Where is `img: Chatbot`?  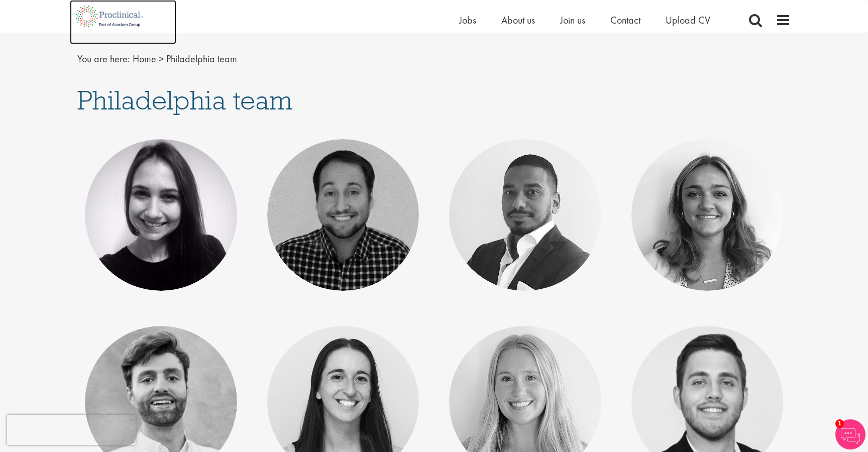
img: Chatbot is located at coordinates (851, 434).